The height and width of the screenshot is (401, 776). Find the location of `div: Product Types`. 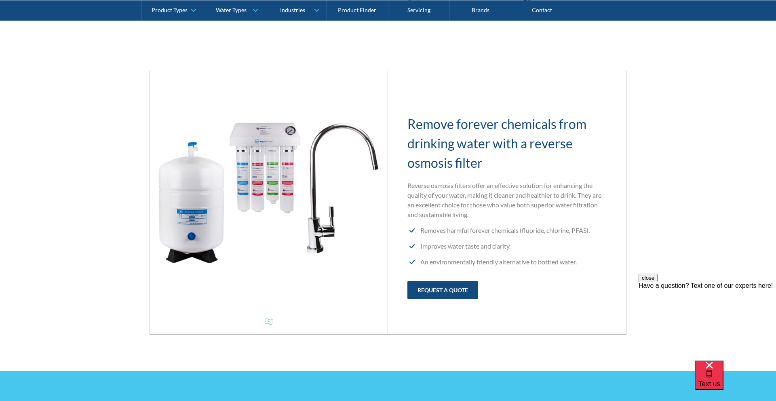

div: Product Types is located at coordinates (169, 10).